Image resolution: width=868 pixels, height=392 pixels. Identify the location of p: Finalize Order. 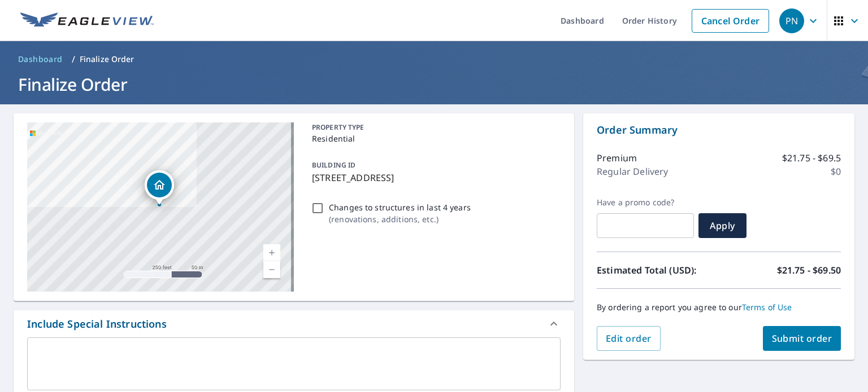
(107, 59).